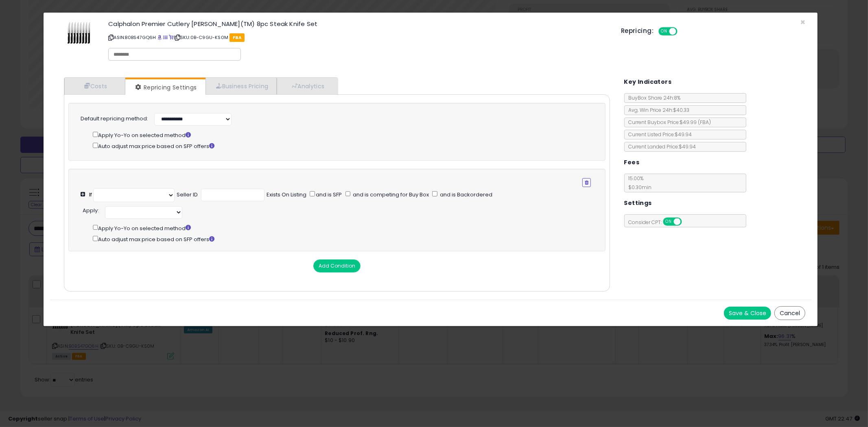  What do you see at coordinates (237, 37) in the screenshot?
I see `span: FBA` at bounding box center [237, 37].